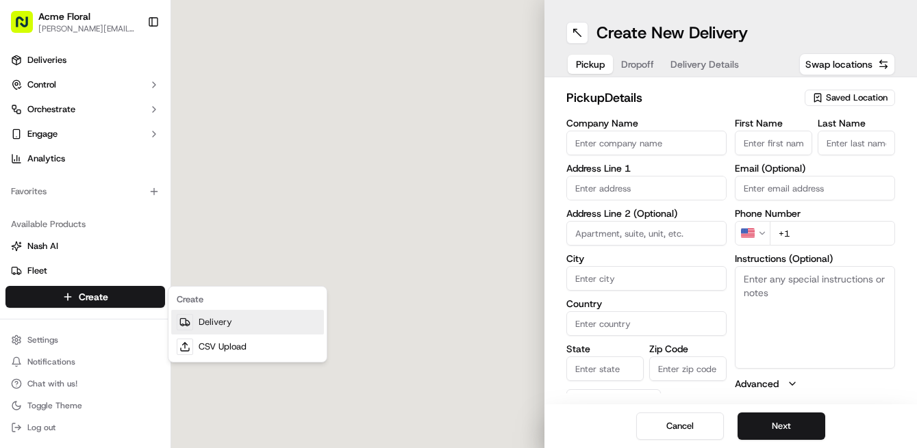  What do you see at coordinates (247, 322) in the screenshot?
I see `a: Delivery` at bounding box center [247, 322].